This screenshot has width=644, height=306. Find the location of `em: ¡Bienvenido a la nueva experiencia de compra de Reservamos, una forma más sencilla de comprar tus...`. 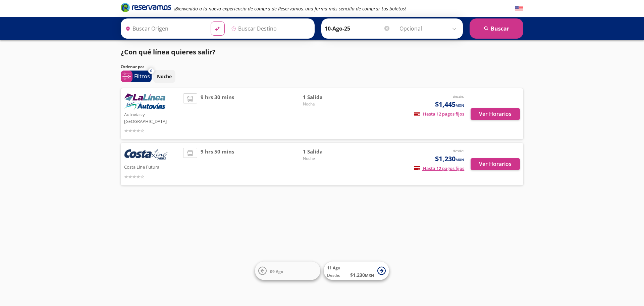

em: ¡Bienvenido a la nueva experiencia de compra de Reservamos, una forma más sencilla de comprar tus... is located at coordinates (290, 8).